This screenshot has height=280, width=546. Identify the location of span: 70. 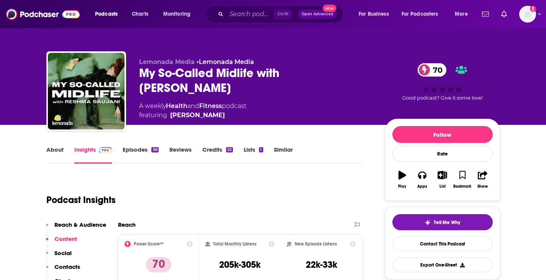
(436, 70).